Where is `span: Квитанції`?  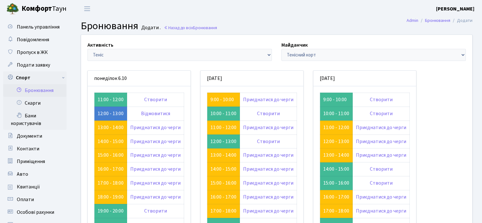
span: Квитанції is located at coordinates (28, 187).